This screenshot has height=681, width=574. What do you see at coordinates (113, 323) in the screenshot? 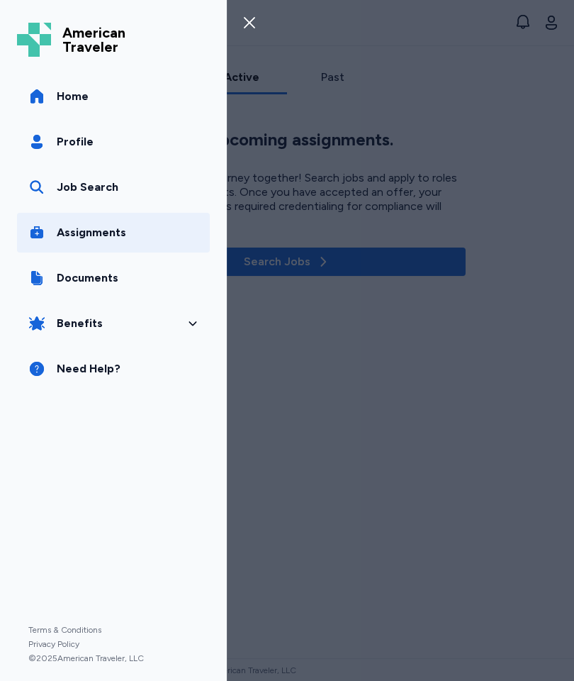
I see `button: Benefits` at bounding box center [113, 323].